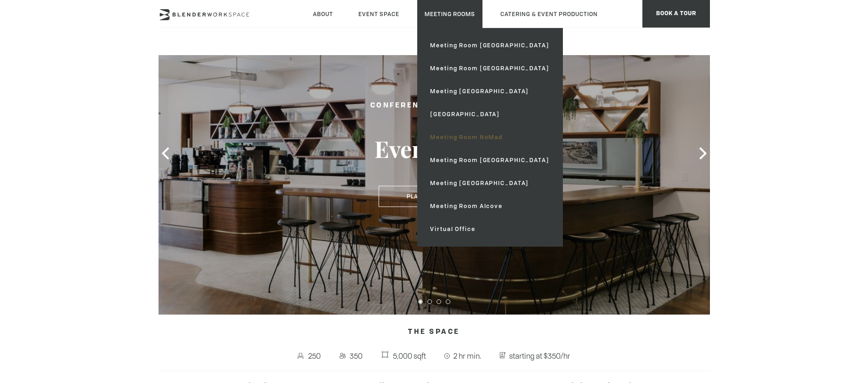 This screenshot has height=383, width=868. I want to click on h4: The Space, so click(434, 332).